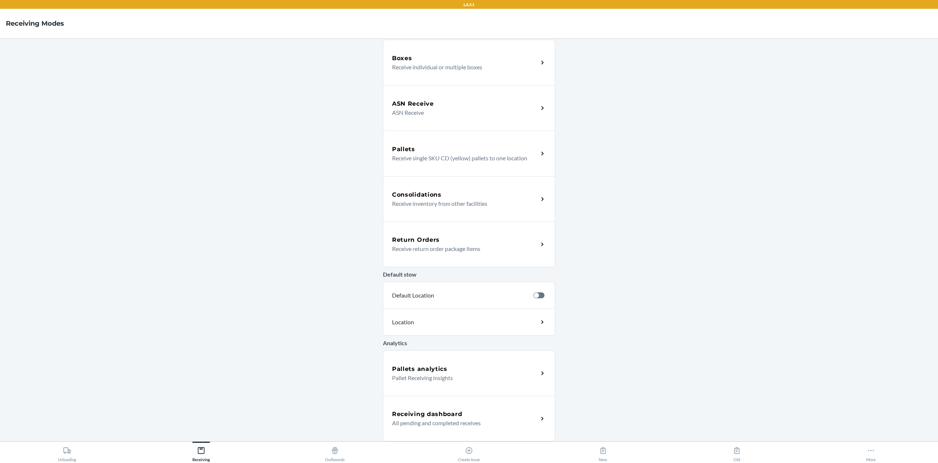 The width and height of the screenshot is (938, 463). I want to click on button: Receiving, so click(201, 451).